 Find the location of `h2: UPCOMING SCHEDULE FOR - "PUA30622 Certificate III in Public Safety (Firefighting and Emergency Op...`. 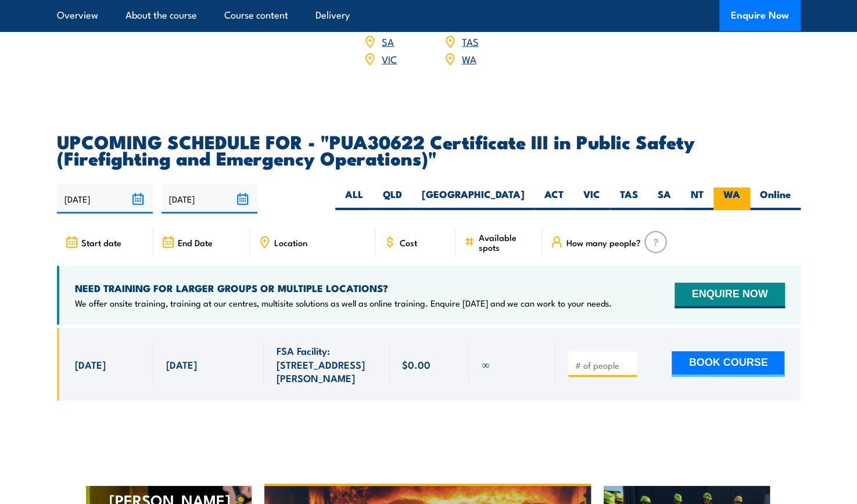

h2: UPCOMING SCHEDULE FOR - "PUA30622 Certificate III in Public Safety (Firefighting and Emergency Op... is located at coordinates (429, 149).